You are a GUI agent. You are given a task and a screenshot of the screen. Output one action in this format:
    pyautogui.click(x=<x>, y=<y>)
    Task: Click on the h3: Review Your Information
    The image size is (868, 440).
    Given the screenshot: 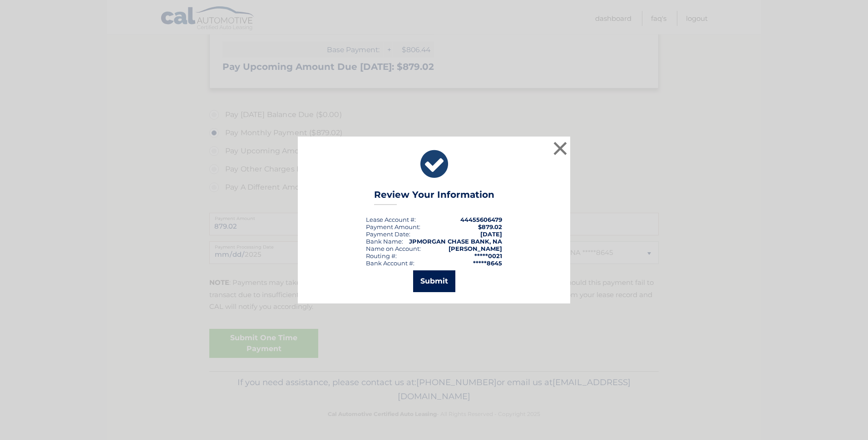 What is the action you would take?
    pyautogui.click(x=434, y=197)
    